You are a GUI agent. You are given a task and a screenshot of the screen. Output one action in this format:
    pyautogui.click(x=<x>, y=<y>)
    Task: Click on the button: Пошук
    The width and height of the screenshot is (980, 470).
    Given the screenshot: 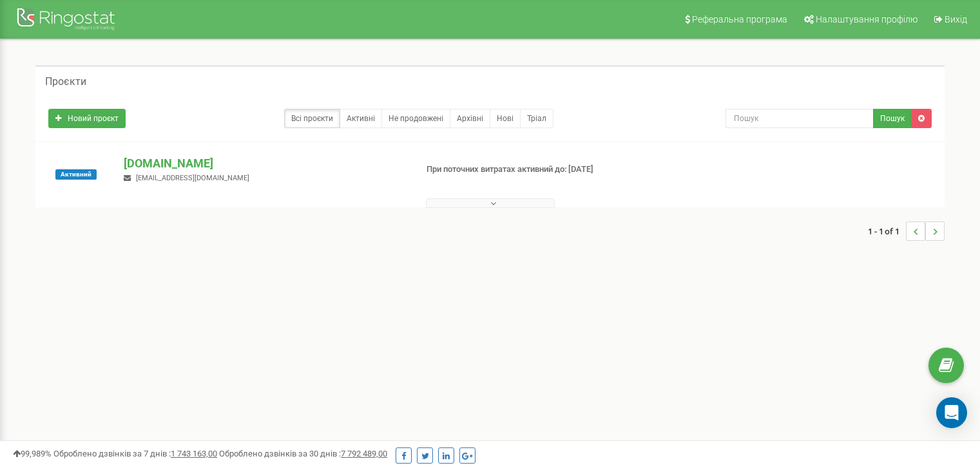 What is the action you would take?
    pyautogui.click(x=893, y=118)
    